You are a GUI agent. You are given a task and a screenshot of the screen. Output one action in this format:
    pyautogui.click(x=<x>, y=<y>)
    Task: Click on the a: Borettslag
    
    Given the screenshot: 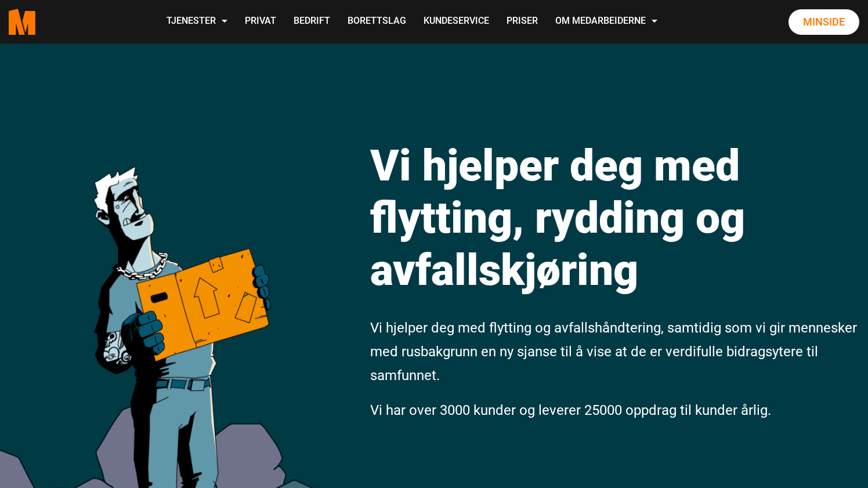 What is the action you would take?
    pyautogui.click(x=377, y=21)
    